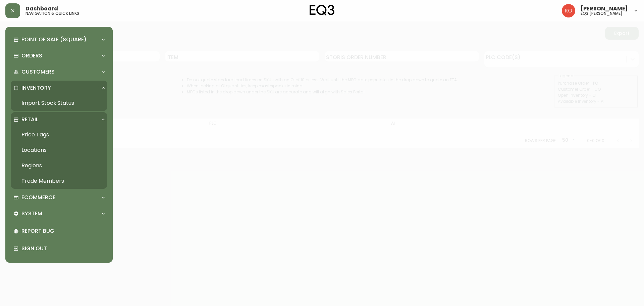  Describe the element at coordinates (63, 249) in the screenshot. I see `p: Sign Out` at that location.